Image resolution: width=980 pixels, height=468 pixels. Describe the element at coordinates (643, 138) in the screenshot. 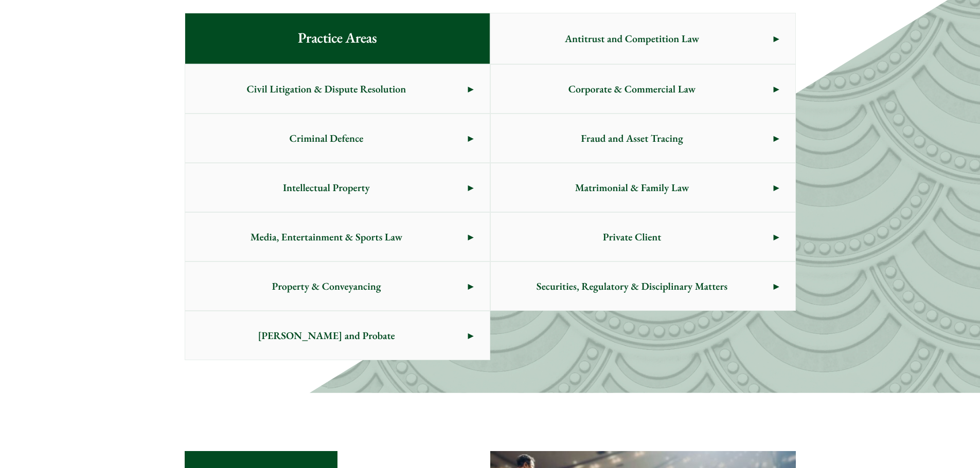

I see `a: Fraud and Asset Tracing` at that location.